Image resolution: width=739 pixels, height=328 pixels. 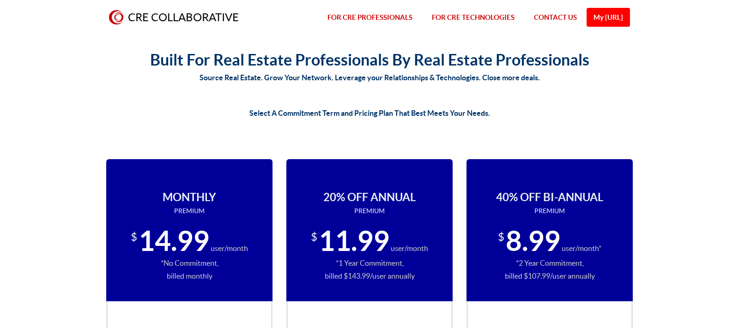 What do you see at coordinates (354, 241) in the screenshot?
I see `b: 11.99` at bounding box center [354, 241].